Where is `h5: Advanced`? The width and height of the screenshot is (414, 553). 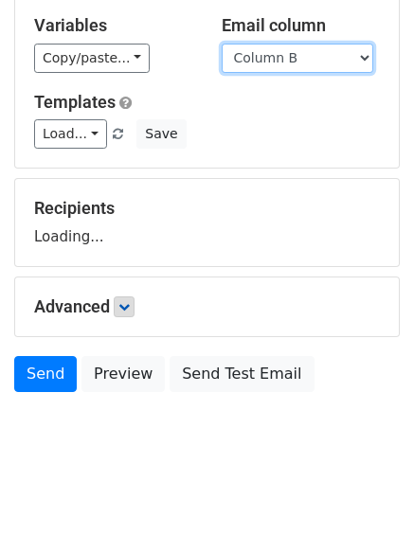 h5: Advanced is located at coordinates (207, 307).